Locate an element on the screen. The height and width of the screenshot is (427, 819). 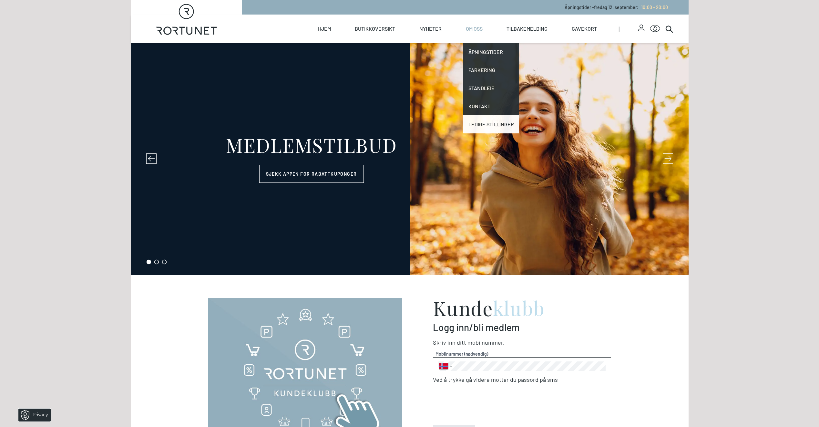
span: 10:00 - 20:00 is located at coordinates (655, 7).